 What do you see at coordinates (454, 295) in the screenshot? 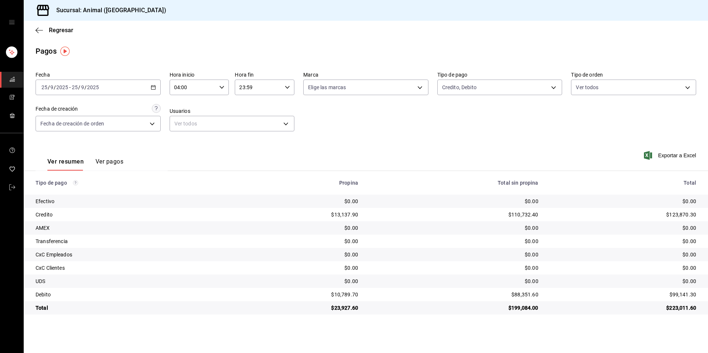
I see `div: $88,351.60` at bounding box center [454, 295].